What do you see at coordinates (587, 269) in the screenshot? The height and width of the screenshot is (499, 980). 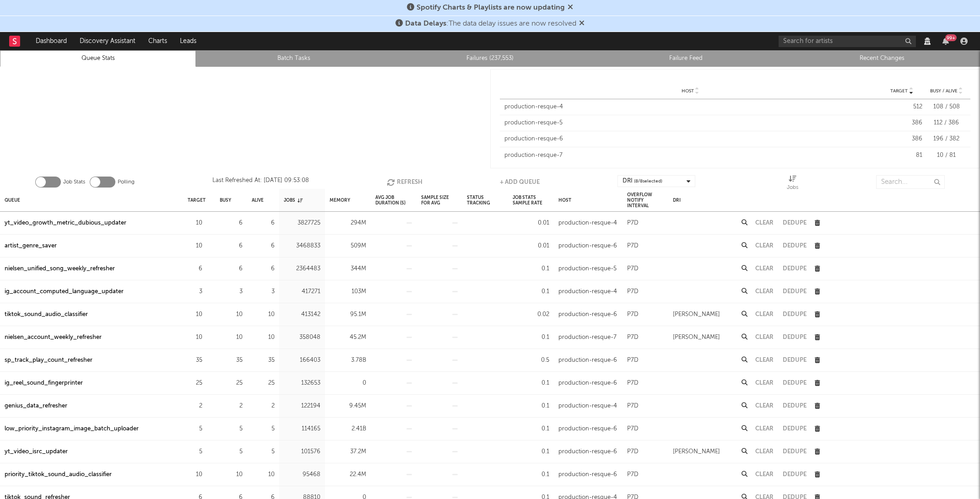 I see `div: production-resque-5` at bounding box center [587, 269].